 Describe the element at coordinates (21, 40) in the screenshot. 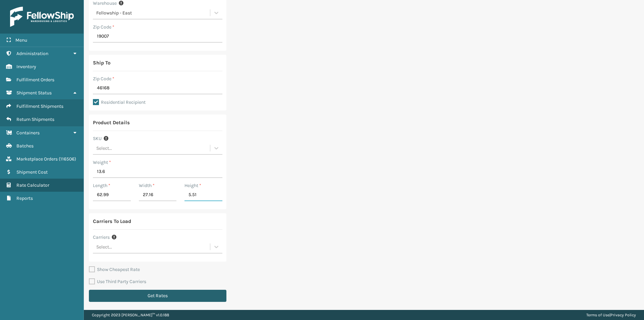

I see `span: Menu` at that location.